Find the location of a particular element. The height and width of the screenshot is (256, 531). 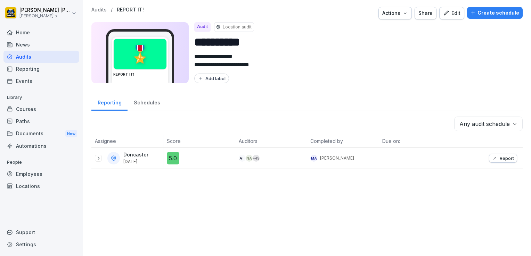

div: Audit is located at coordinates (202, 27).